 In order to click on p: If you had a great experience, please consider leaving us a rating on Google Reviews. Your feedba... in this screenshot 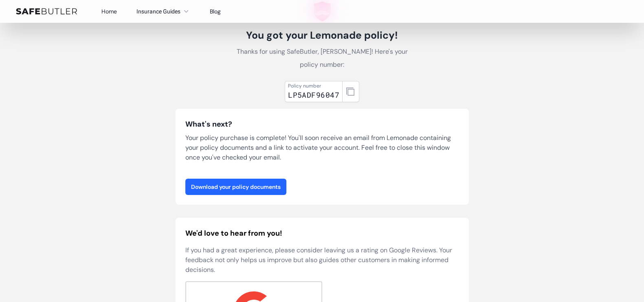, I will do `click(322, 260)`.